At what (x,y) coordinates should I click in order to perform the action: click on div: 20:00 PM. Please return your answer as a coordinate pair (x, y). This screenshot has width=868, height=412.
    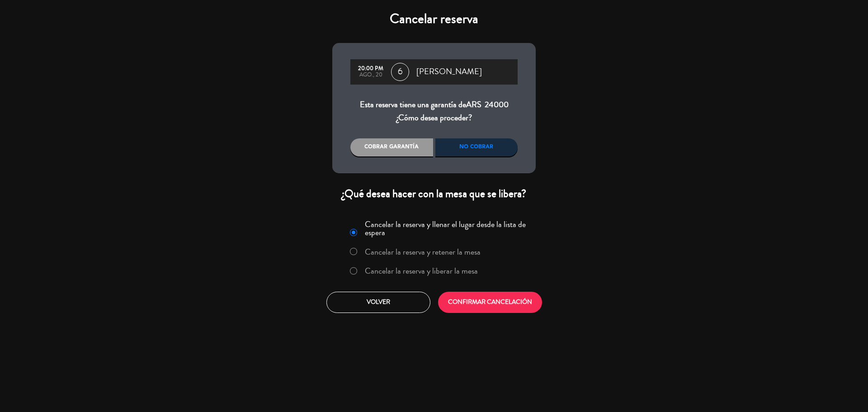
    Looking at the image, I should click on (370, 69).